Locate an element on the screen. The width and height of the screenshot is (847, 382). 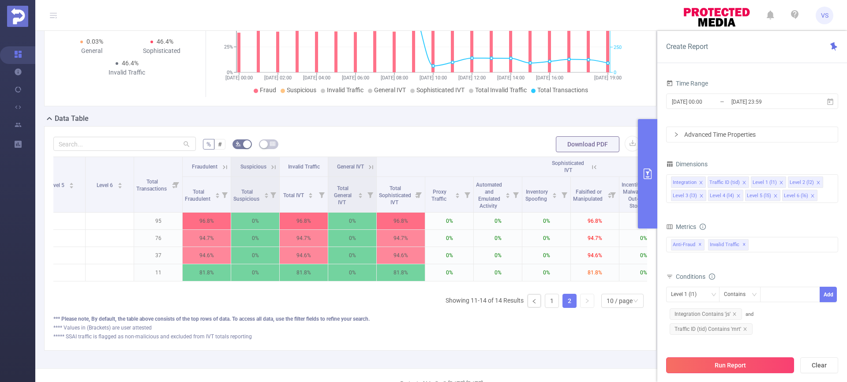
span: Fraudulent is located at coordinates (205, 167).